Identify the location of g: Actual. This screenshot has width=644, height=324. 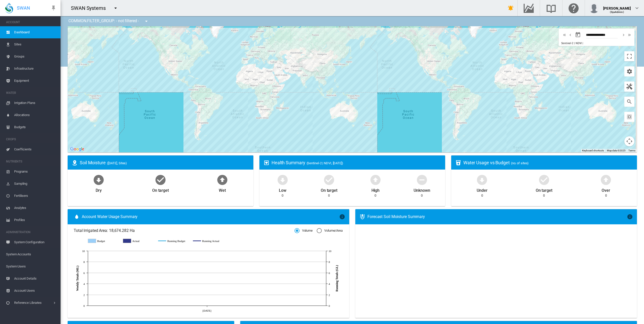
(138, 241).